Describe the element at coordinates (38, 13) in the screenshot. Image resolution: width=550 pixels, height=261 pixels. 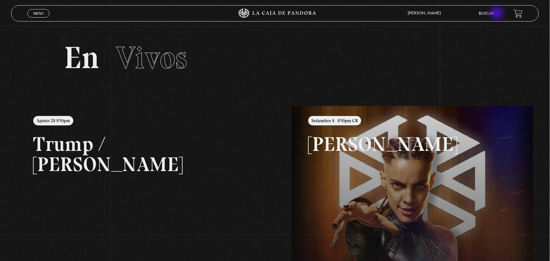
I see `span: Menu` at that location.